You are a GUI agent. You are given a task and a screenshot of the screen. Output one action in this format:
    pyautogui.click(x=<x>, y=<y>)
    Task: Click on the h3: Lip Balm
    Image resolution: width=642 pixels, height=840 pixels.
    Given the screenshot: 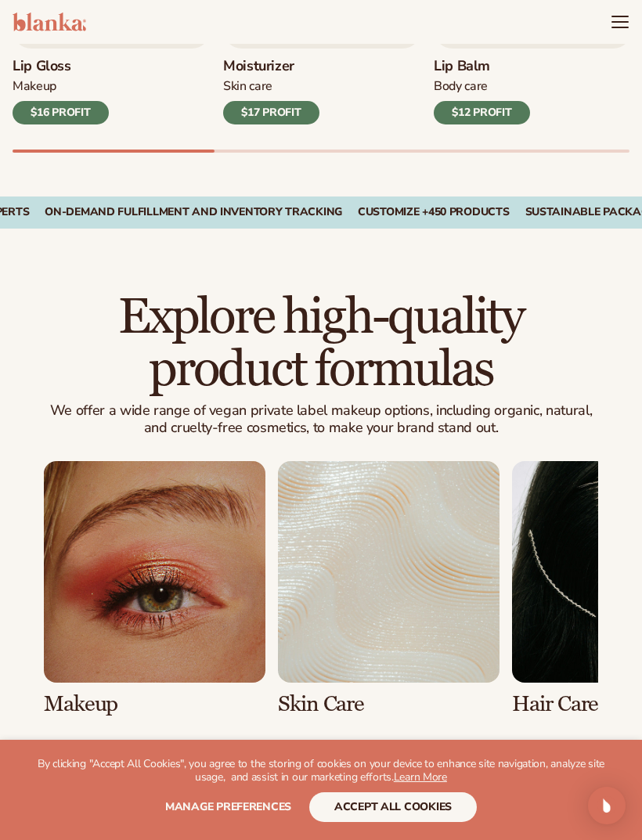 What is the action you would take?
    pyautogui.click(x=481, y=67)
    